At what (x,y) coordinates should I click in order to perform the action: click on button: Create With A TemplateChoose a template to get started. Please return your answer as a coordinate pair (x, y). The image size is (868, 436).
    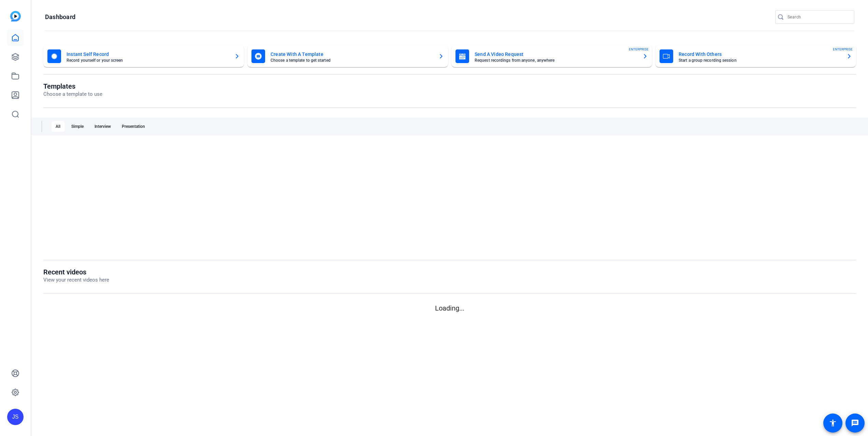
    Looking at the image, I should click on (348, 56).